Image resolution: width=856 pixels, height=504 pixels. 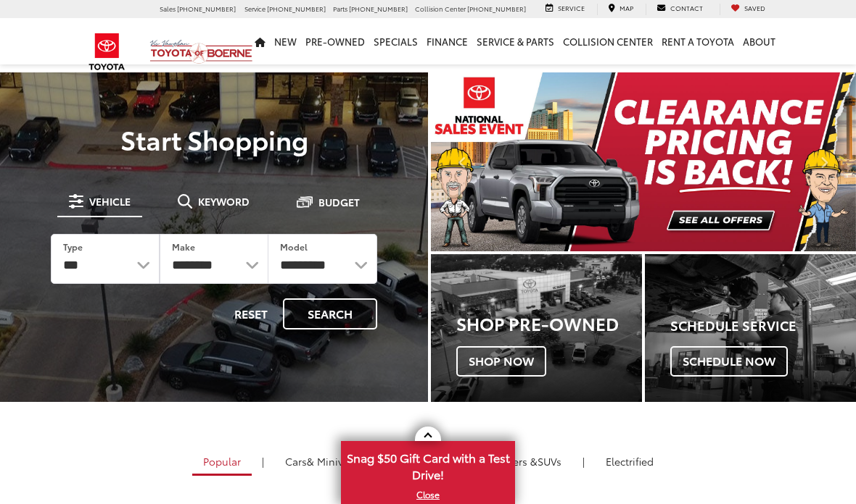 I want to click on span: Shop Now, so click(x=501, y=362).